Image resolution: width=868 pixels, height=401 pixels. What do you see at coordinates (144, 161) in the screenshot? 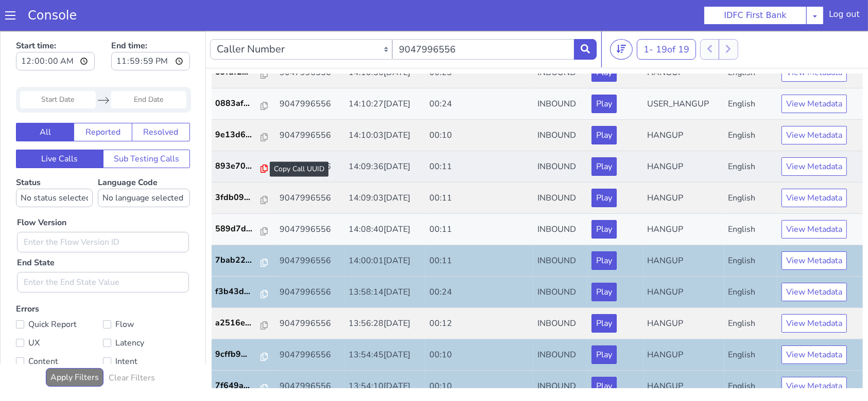
I see `label: Language Code` at bounding box center [144, 161].